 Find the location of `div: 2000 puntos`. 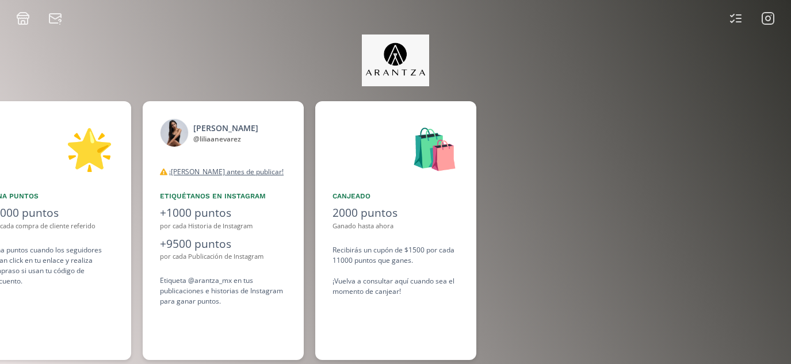

div: 2000 puntos is located at coordinates (396, 213).